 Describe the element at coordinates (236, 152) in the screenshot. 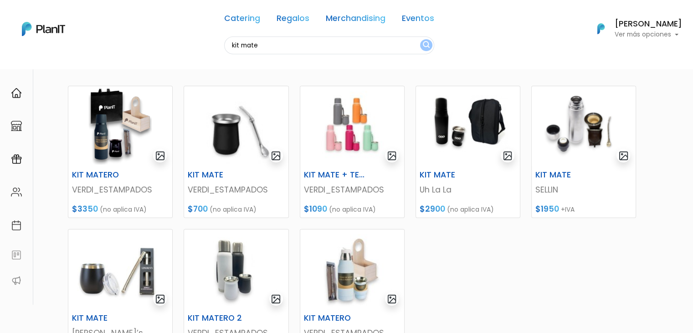

I see `a: gallery-light KIT MATE VERDI_ESTAMPADOS $700 (no aplica IVA)` at that location.